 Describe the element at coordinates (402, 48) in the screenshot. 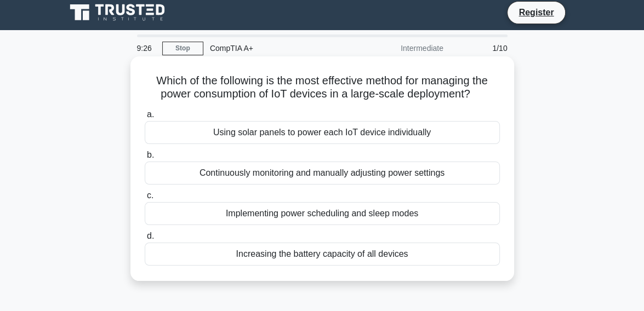

I see `div: Intermediate` at that location.